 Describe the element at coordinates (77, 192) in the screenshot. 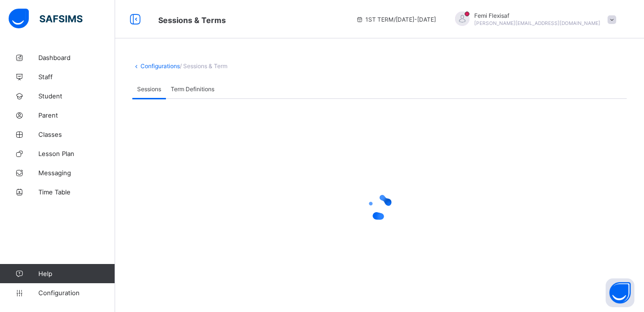

I see `span: Time Table` at that location.